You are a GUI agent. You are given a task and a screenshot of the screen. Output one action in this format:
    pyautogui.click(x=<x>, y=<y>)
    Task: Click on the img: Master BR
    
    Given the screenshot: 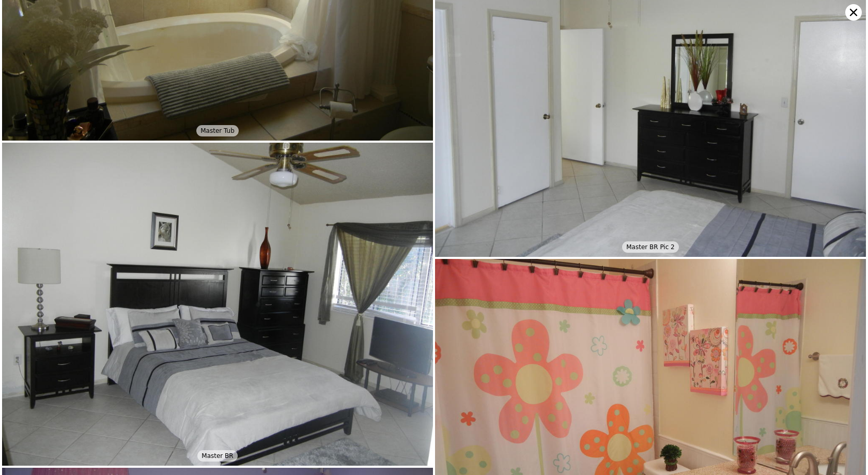 What is the action you would take?
    pyautogui.click(x=217, y=305)
    